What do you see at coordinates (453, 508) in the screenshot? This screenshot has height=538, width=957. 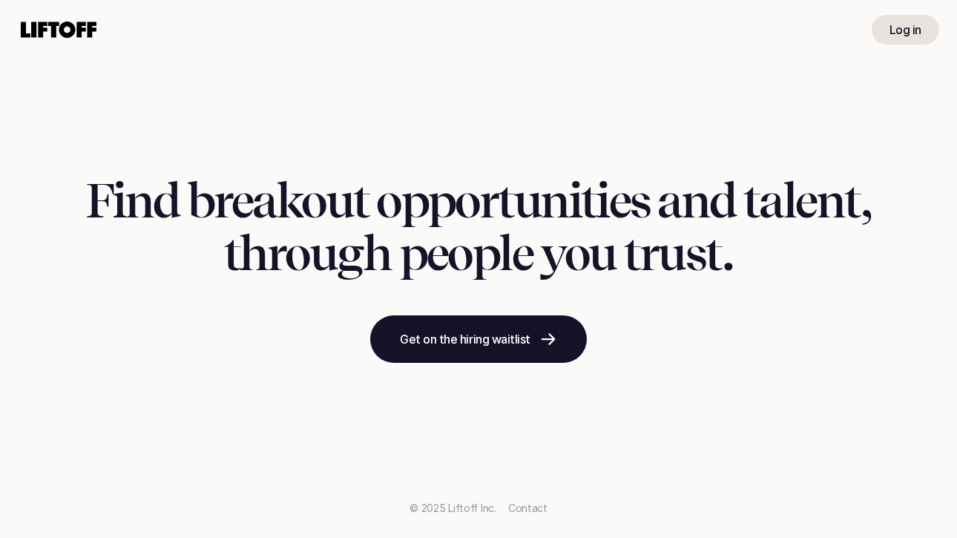 I see `p: © 2025 Liftoff Inc.` at bounding box center [453, 508].